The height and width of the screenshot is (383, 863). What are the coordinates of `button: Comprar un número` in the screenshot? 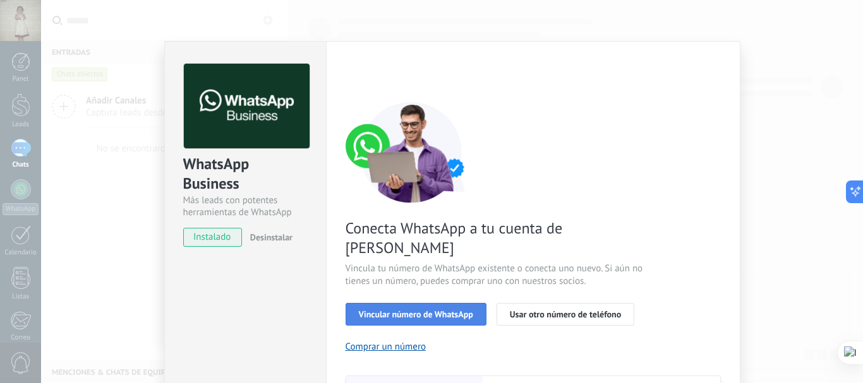 It's located at (386, 347).